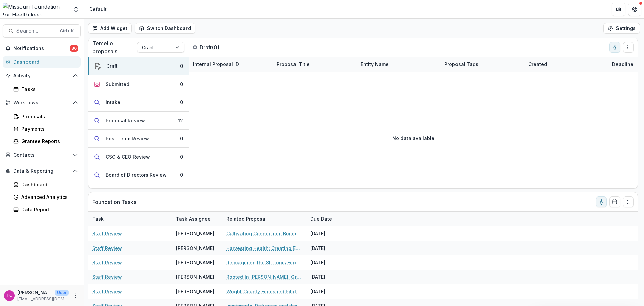  I want to click on div: Intake, so click(113, 102).